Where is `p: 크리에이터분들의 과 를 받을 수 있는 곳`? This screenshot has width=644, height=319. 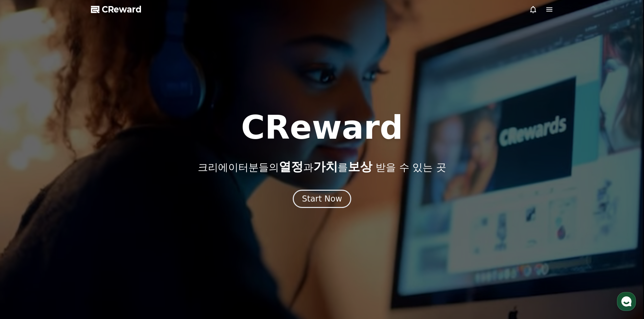 p: 크리에이터분들의 과 를 받을 수 있는 곳 is located at coordinates (322, 167).